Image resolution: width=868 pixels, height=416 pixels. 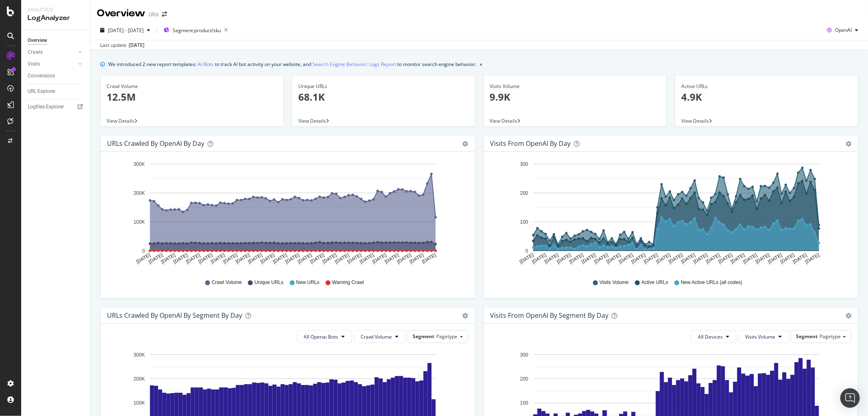 What do you see at coordinates (377, 336) in the screenshot?
I see `span: Crawl Volume` at bounding box center [377, 336].